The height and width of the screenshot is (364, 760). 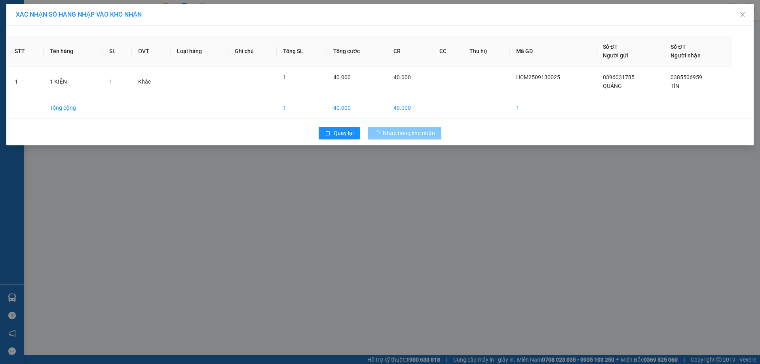 I want to click on span: Người nhận, so click(x=685, y=55).